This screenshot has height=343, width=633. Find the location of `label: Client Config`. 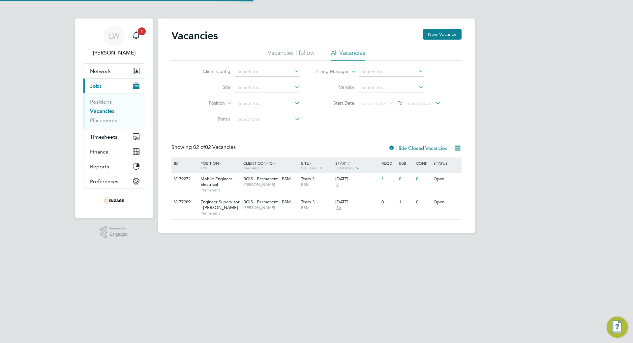

label: Client Config is located at coordinates (211, 71).